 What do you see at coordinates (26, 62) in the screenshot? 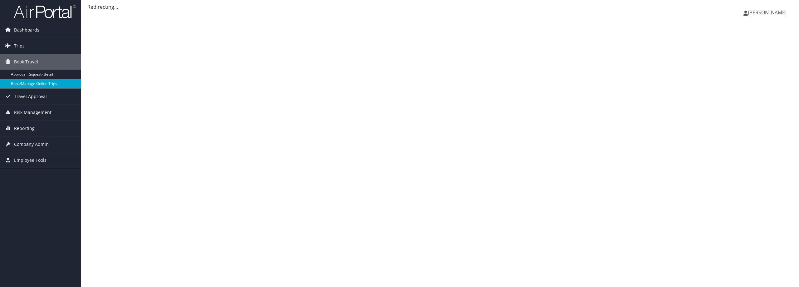
I see `span: Book Travel` at bounding box center [26, 62].